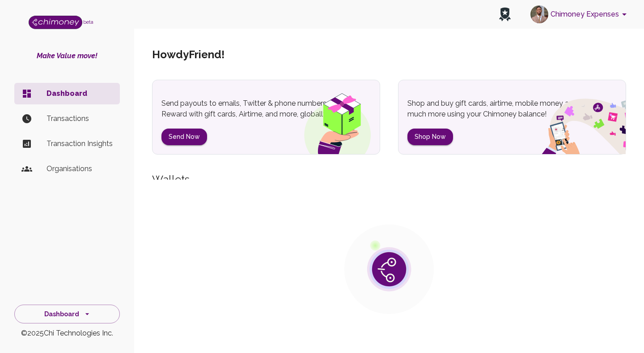 The height and width of the screenshot is (353, 644). Describe the element at coordinates (389, 179) in the screenshot. I see `h5: Wallets` at that location.